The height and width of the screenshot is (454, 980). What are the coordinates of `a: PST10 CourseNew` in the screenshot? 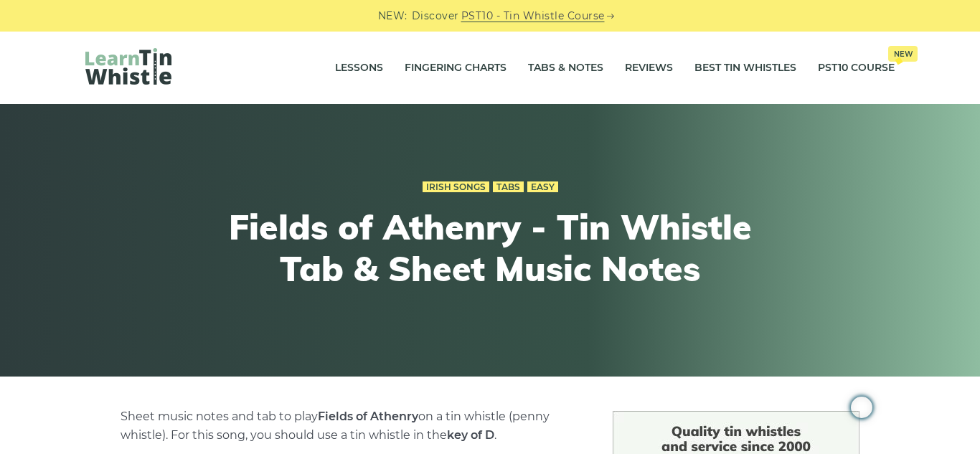 It's located at (856, 68).